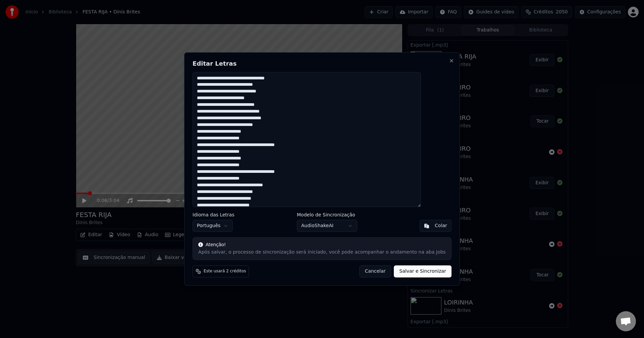 This screenshot has height=338, width=644. What do you see at coordinates (376, 271) in the screenshot?
I see `button: Cancelar` at bounding box center [376, 271].